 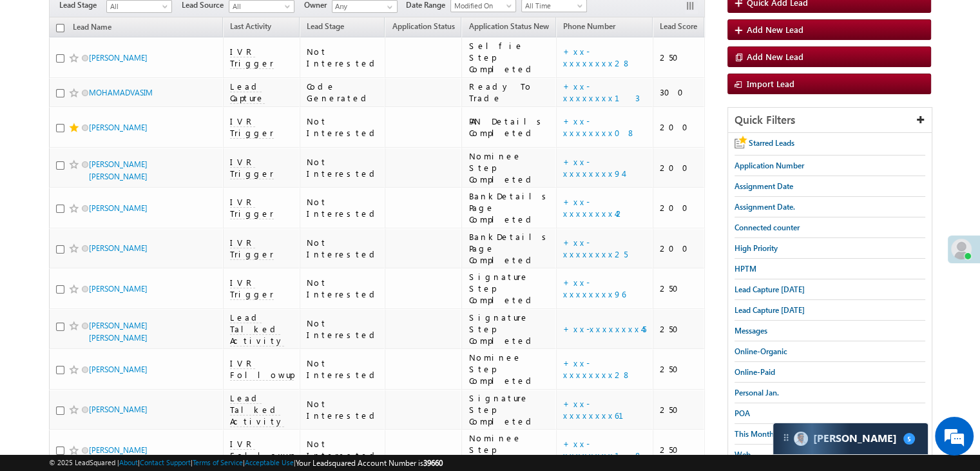 What do you see at coordinates (128, 462) in the screenshot?
I see `a: About` at bounding box center [128, 462].